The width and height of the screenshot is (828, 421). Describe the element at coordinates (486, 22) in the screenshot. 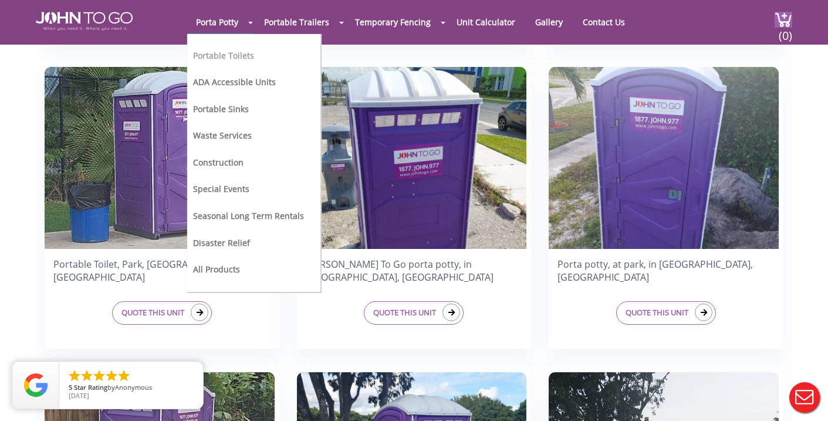

I see `a: Unit Calculator` at that location.